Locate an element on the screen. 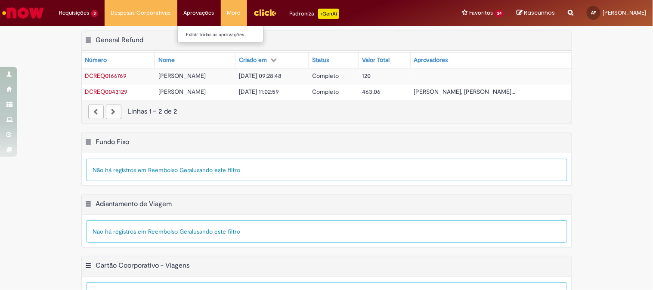 The width and height of the screenshot is (653, 290). span: Favoritos is located at coordinates (481, 13).